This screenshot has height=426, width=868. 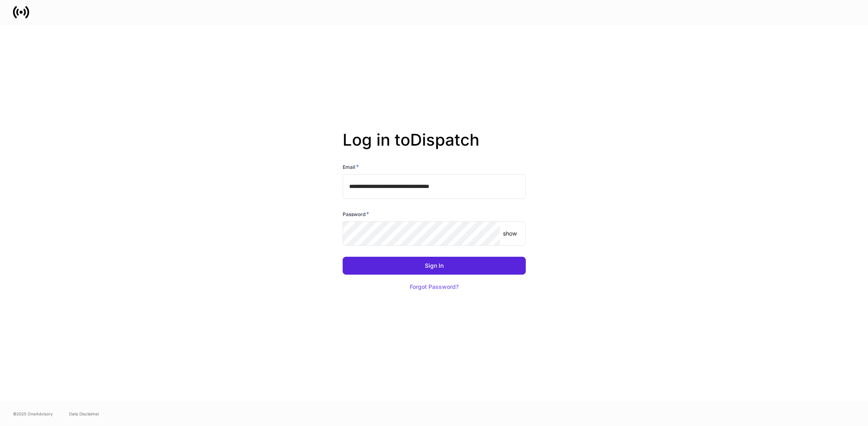 I want to click on h2: Log in to Dispatch, so click(x=435, y=147).